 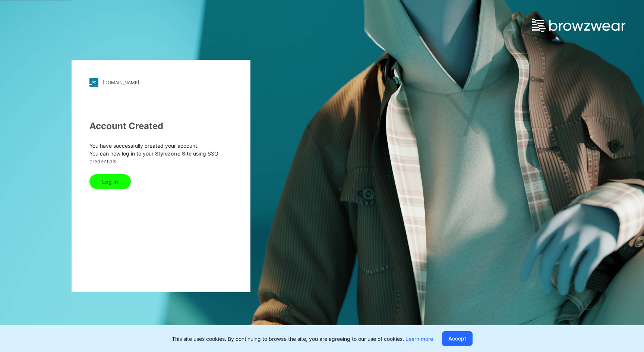 What do you see at coordinates (110, 182) in the screenshot?
I see `button: Log In` at bounding box center [110, 182].